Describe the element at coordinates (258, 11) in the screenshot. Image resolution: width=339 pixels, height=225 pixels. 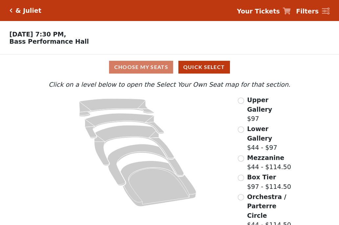
I see `strong: Your Tickets` at that location.